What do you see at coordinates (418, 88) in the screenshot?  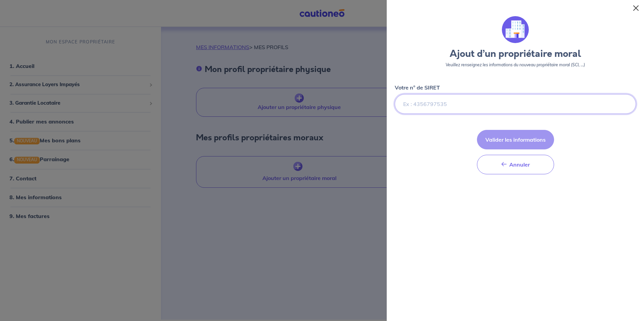 I see `p: Votre n° de SIRET` at bounding box center [418, 88].